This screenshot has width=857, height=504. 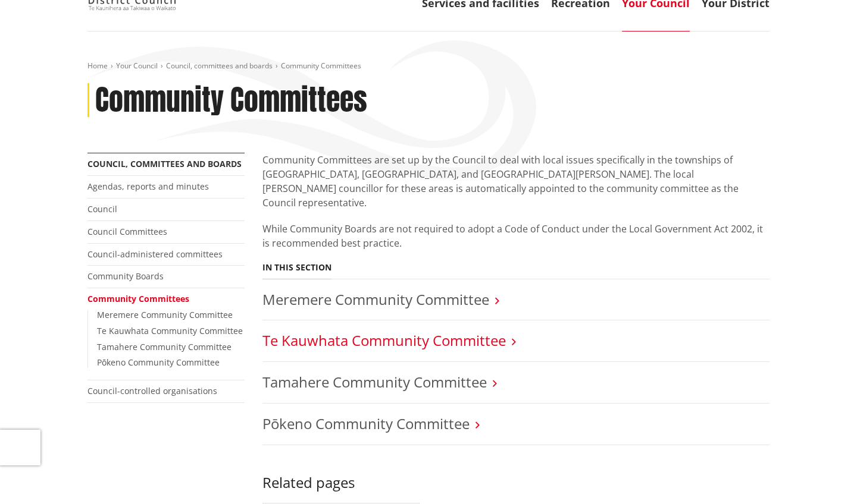 What do you see at coordinates (516, 475) in the screenshot?
I see `h3: Related pages` at bounding box center [516, 475].